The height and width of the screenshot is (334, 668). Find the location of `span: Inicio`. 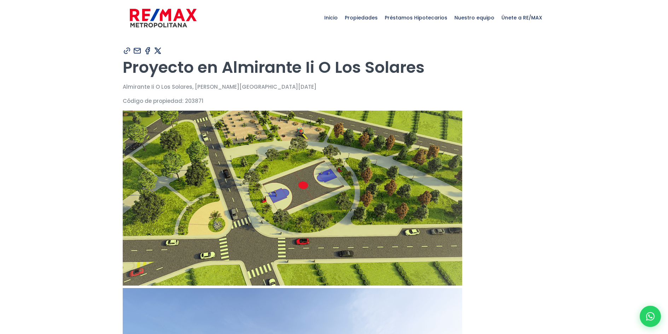

span: Inicio is located at coordinates (331, 18).